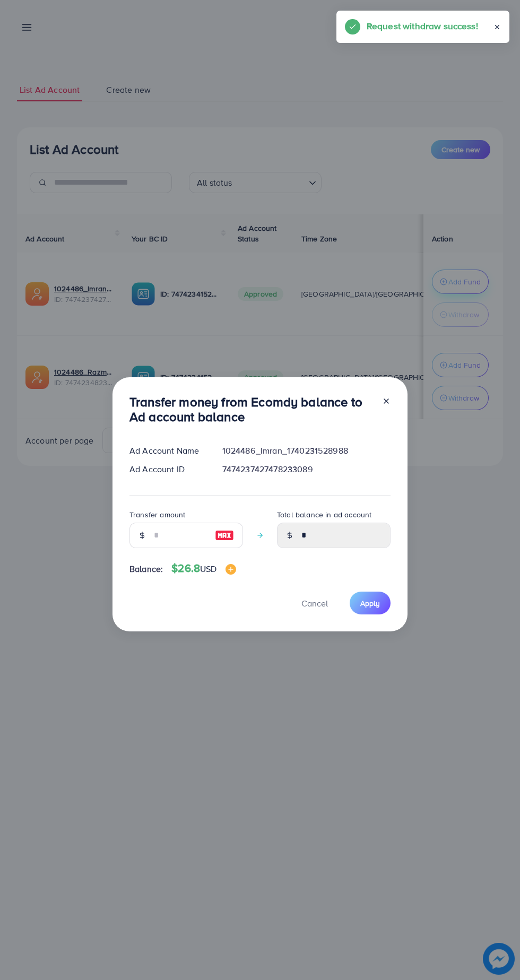 Image resolution: width=520 pixels, height=980 pixels. Describe the element at coordinates (207, 568) in the screenshot. I see `span: USD` at that location.